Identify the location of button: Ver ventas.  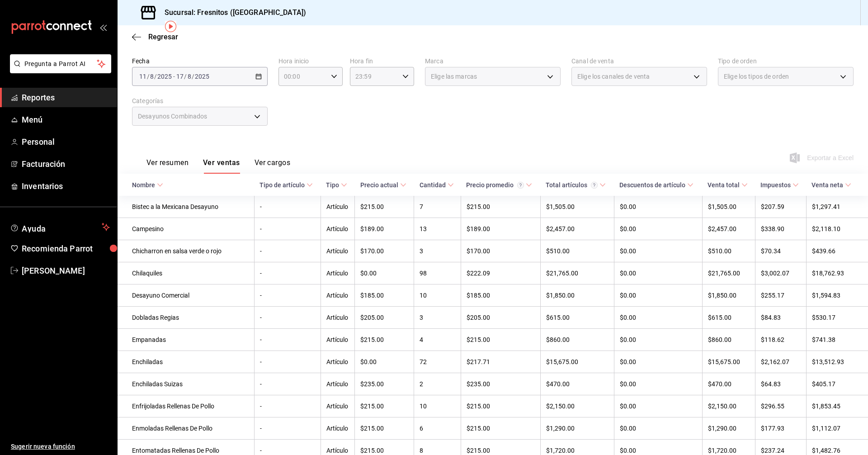
(222, 166).